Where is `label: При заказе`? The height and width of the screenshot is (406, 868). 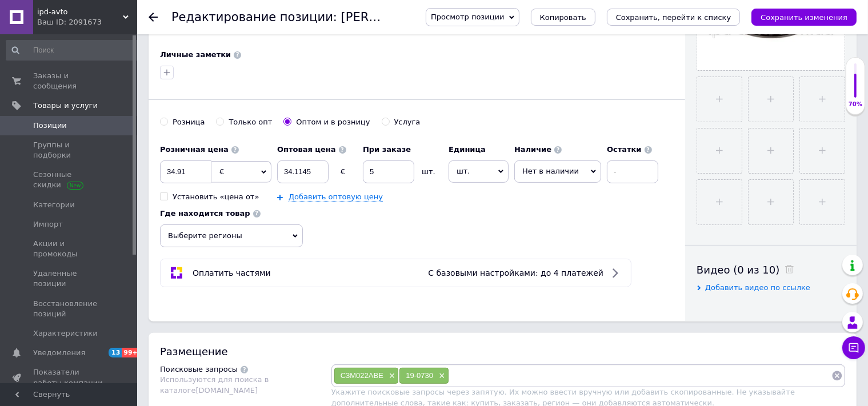
label: При заказе is located at coordinates (403, 149).